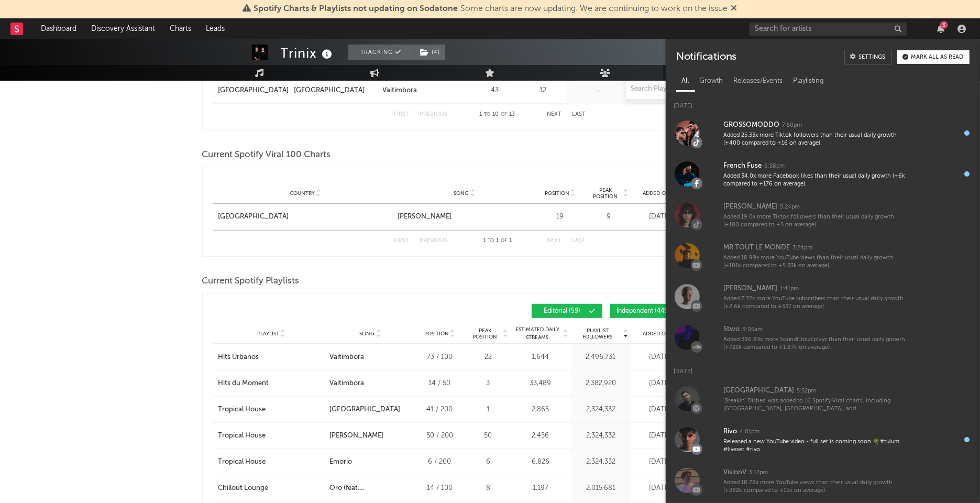 Image resolution: width=980 pixels, height=503 pixels. I want to click on div: 6,826, so click(541, 462).